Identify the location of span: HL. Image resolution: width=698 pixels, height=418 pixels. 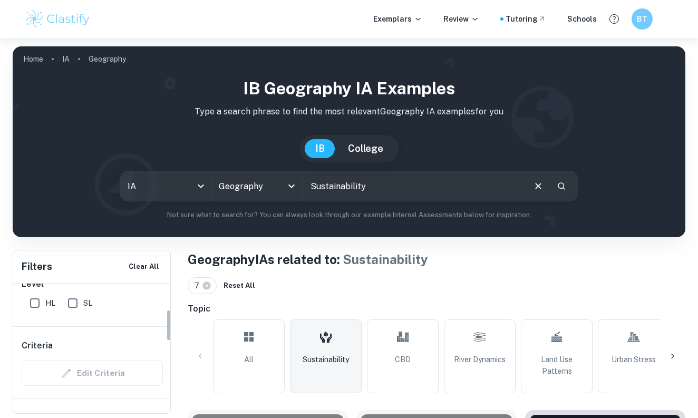
(50, 303).